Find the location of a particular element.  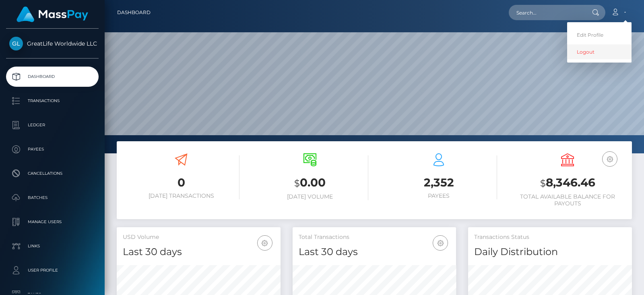

h3: 0 is located at coordinates (181, 182).